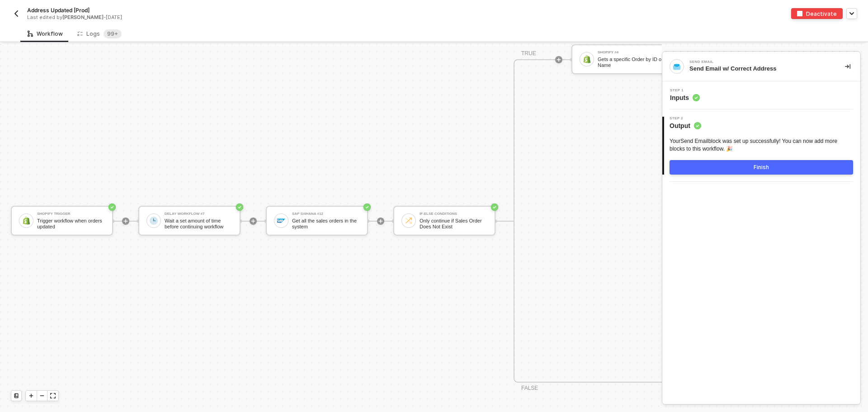 The image size is (868, 412). What do you see at coordinates (99, 34) in the screenshot?
I see `div: Logs` at bounding box center [99, 34].